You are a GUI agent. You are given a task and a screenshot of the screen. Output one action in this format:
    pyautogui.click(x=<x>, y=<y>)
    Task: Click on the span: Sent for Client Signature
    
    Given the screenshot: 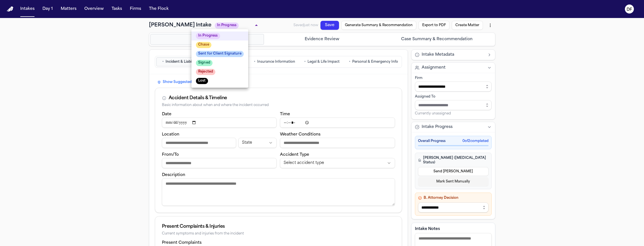 What is the action you would take?
    pyautogui.click(x=220, y=54)
    